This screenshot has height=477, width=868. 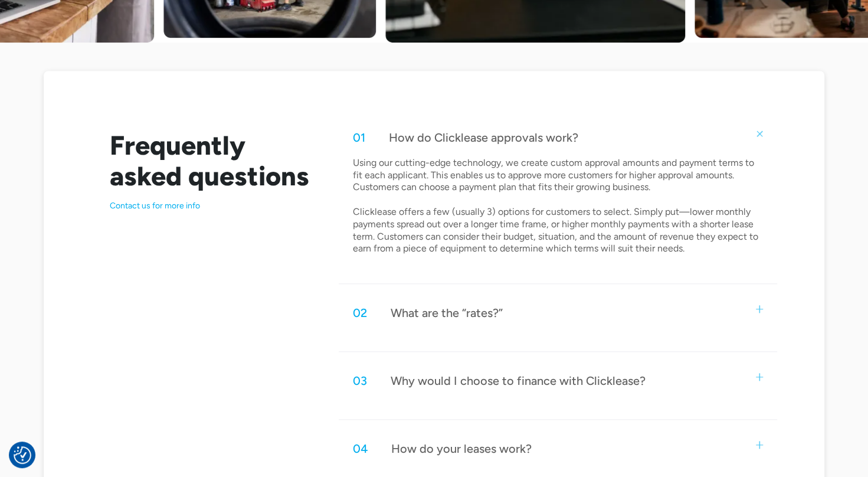 What do you see at coordinates (210, 160) in the screenshot?
I see `h2: Frequently asked questions` at bounding box center [210, 160].